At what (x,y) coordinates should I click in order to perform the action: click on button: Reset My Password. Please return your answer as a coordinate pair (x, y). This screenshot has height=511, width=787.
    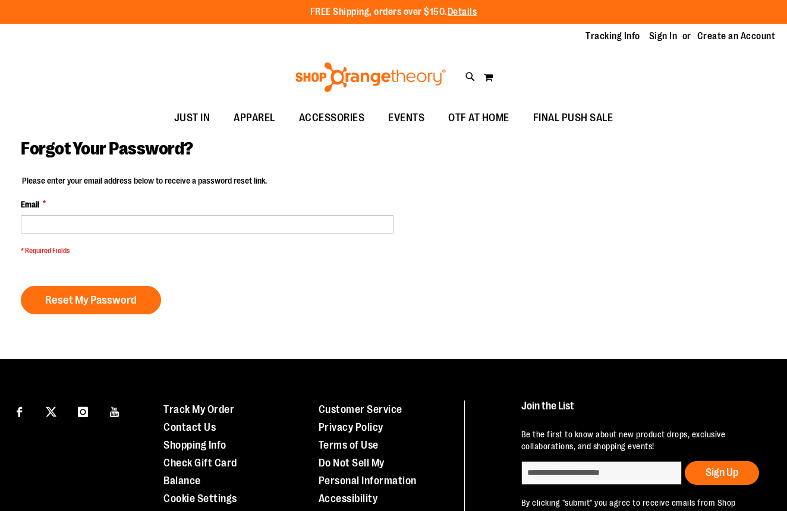
    Looking at the image, I should click on (91, 300).